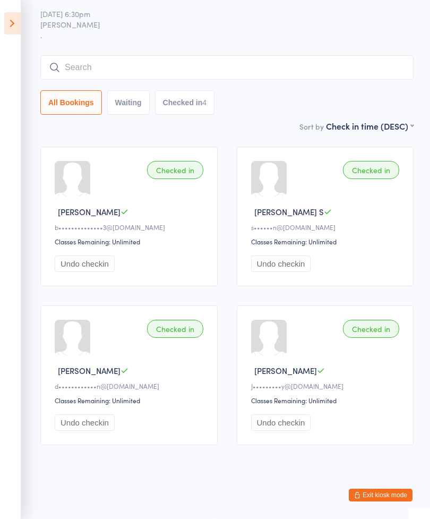 The height and width of the screenshot is (519, 430). Describe the element at coordinates (71, 103) in the screenshot. I see `button: All Bookings` at that location.